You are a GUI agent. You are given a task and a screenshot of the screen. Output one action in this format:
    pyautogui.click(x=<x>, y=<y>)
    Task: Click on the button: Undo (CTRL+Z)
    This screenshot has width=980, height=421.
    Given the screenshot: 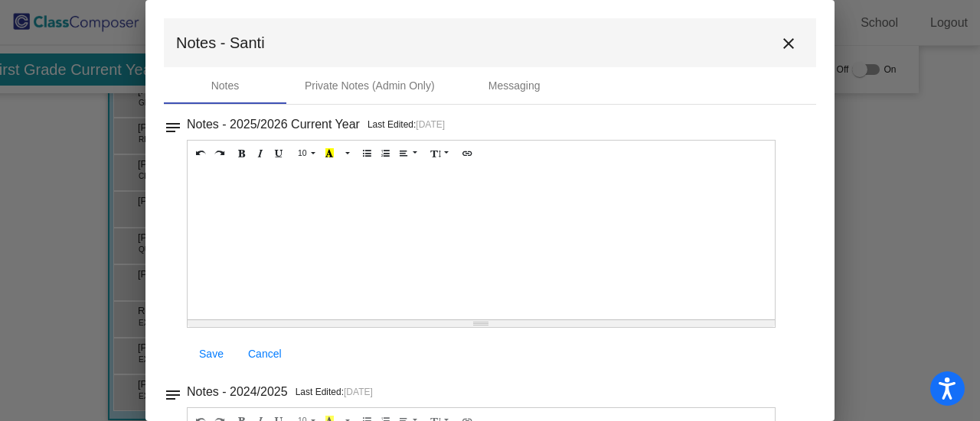 What is the action you would take?
    pyautogui.click(x=201, y=154)
    